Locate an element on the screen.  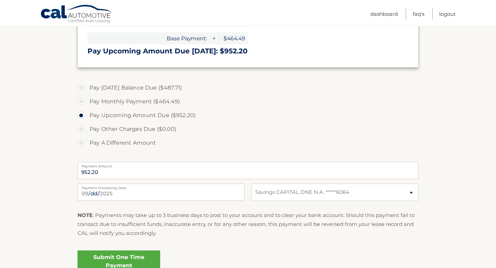
a: FAQ's is located at coordinates (418, 14).